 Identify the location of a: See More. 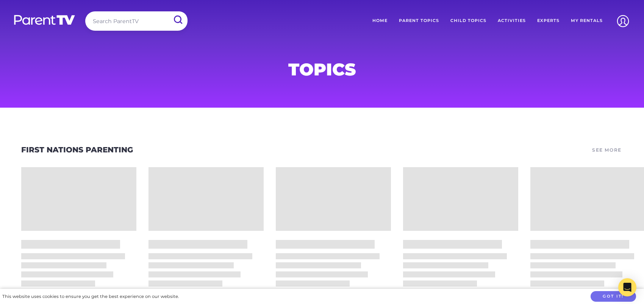
(607, 150).